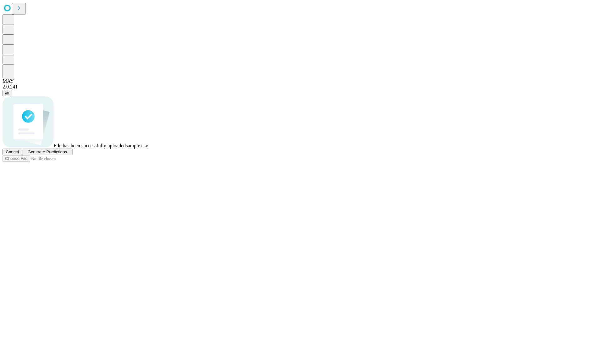 The height and width of the screenshot is (340, 605). I want to click on button: Generate Predictions, so click(47, 152).